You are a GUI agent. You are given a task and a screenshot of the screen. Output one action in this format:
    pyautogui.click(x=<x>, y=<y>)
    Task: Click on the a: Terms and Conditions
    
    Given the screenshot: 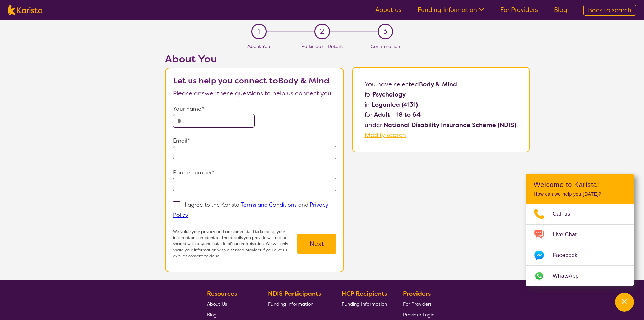 What is the action you would take?
    pyautogui.click(x=269, y=204)
    